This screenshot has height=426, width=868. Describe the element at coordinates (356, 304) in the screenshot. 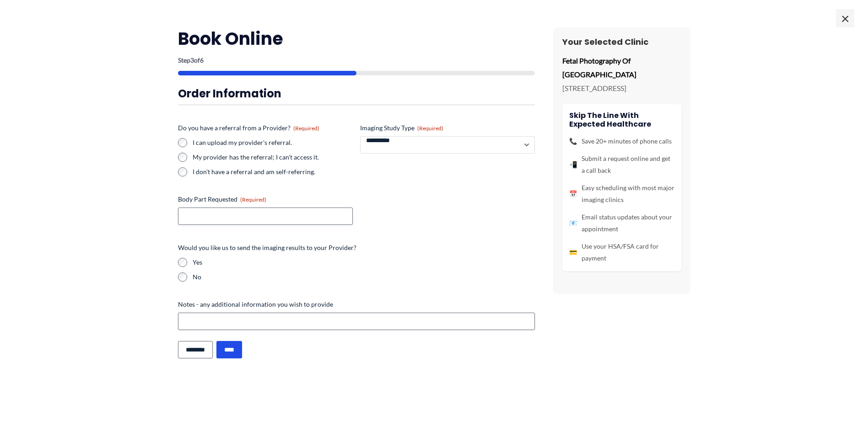

I see `label: Notes - any additional information you wish to provide` at that location.